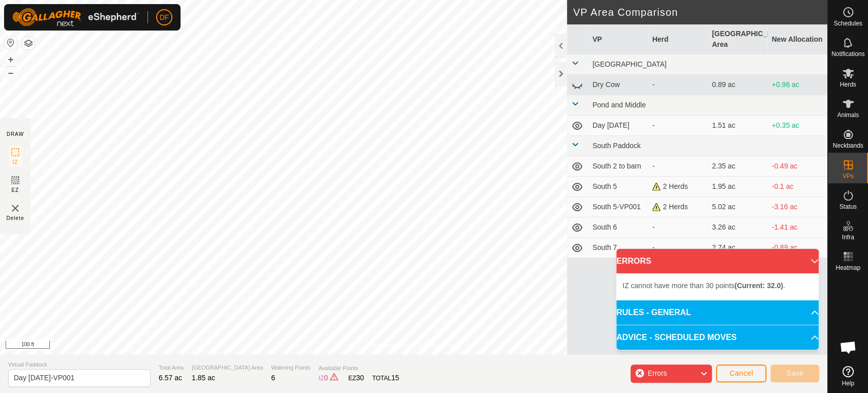  I want to click on th: New Allocation, so click(797, 39).